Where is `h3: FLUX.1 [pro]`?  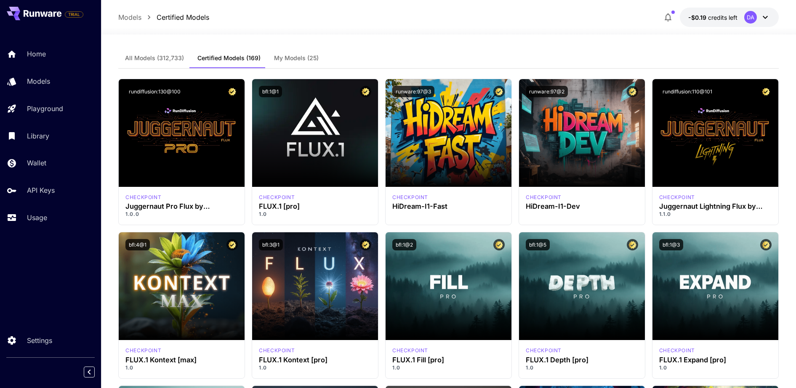 h3: FLUX.1 [pro] is located at coordinates (315, 206).